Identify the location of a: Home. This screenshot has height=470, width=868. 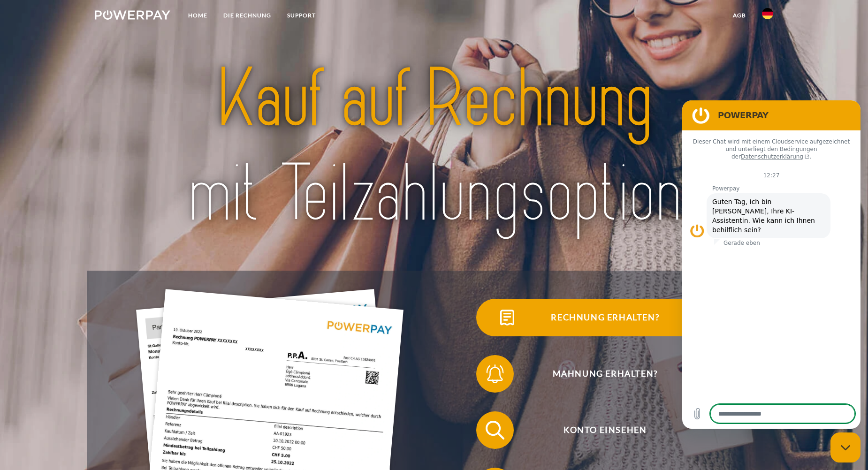
(198, 15).